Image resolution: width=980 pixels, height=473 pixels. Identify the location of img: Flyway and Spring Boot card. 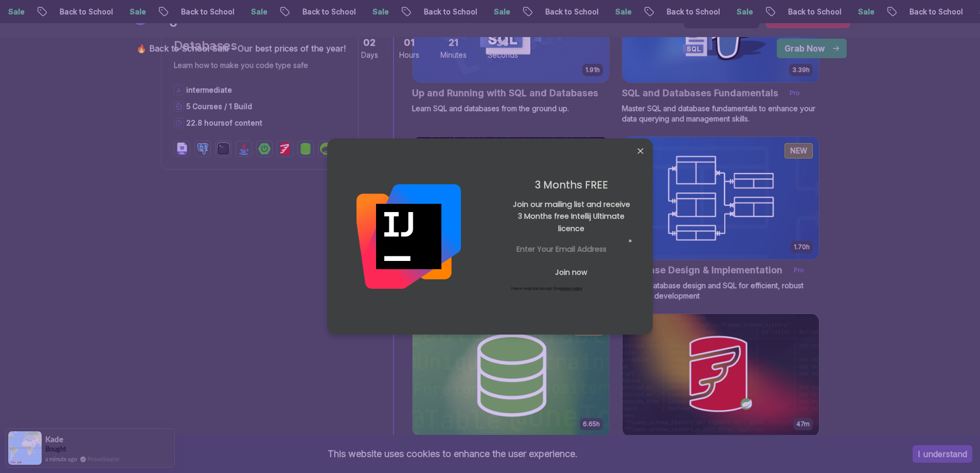
(721, 376).